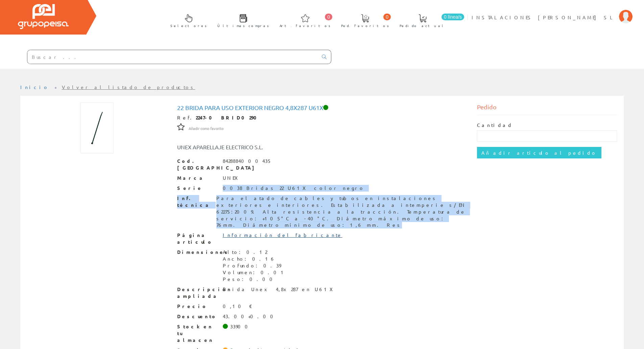 The image size is (644, 349). I want to click on span: 0 línea/s, so click(453, 17).